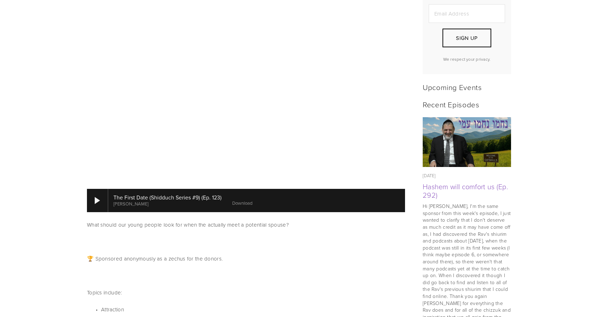 This screenshot has width=598, height=317. Describe the element at coordinates (246, 293) in the screenshot. I see `p: Topics include:` at that location.